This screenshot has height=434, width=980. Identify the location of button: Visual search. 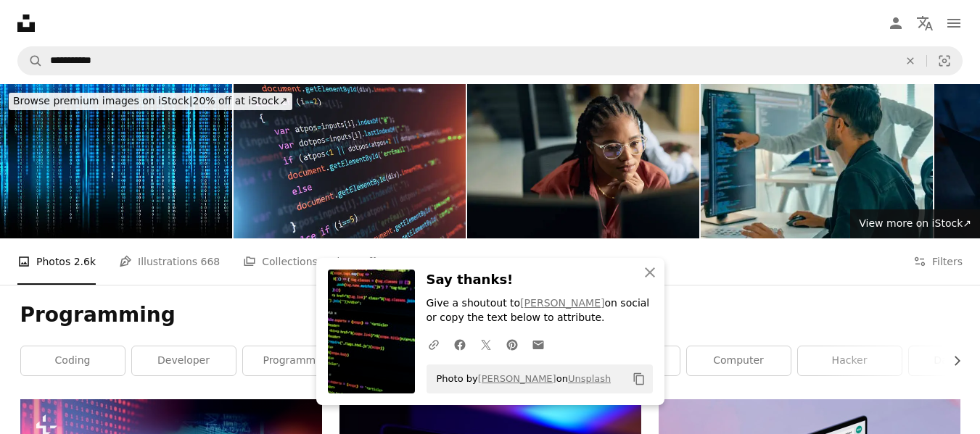
(944, 61).